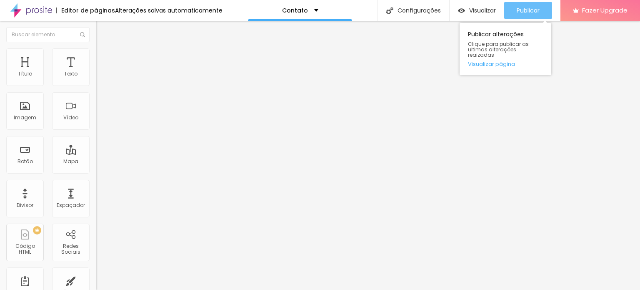 The height and width of the screenshot is (290, 640). What do you see at coordinates (528, 10) in the screenshot?
I see `button: Publicar` at bounding box center [528, 10].